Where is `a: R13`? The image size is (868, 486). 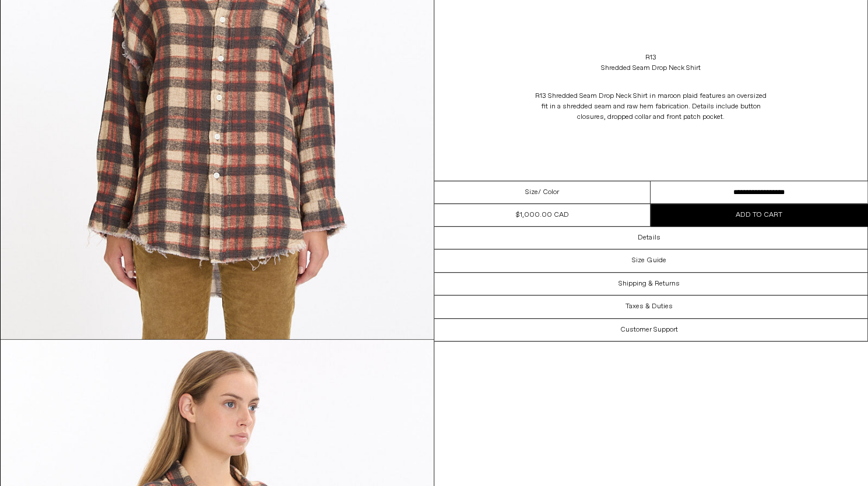 a: R13 is located at coordinates (651, 58).